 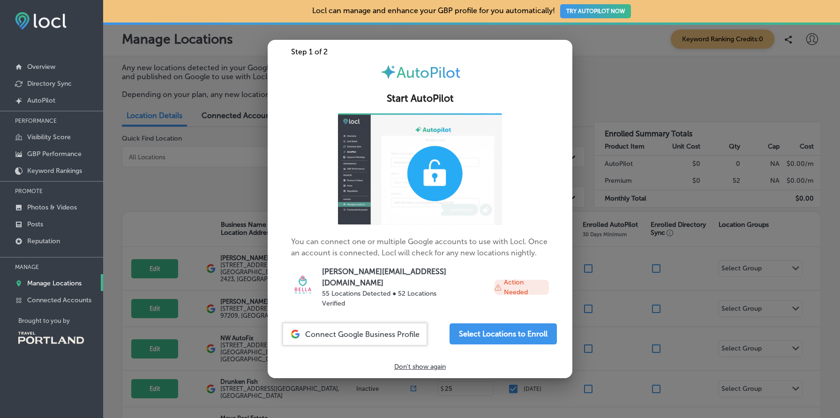 I want to click on p: Connected Accounts, so click(x=59, y=300).